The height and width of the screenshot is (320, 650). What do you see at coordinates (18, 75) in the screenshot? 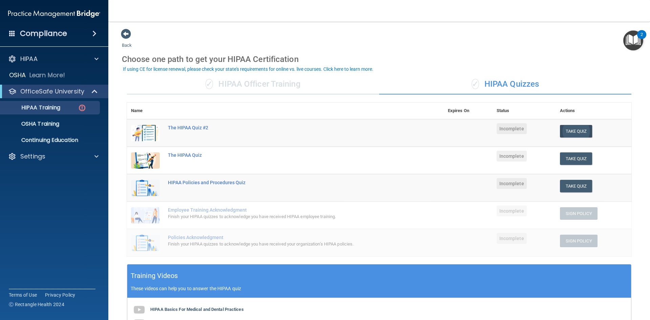
I see `p: OSHA` at bounding box center [18, 75].